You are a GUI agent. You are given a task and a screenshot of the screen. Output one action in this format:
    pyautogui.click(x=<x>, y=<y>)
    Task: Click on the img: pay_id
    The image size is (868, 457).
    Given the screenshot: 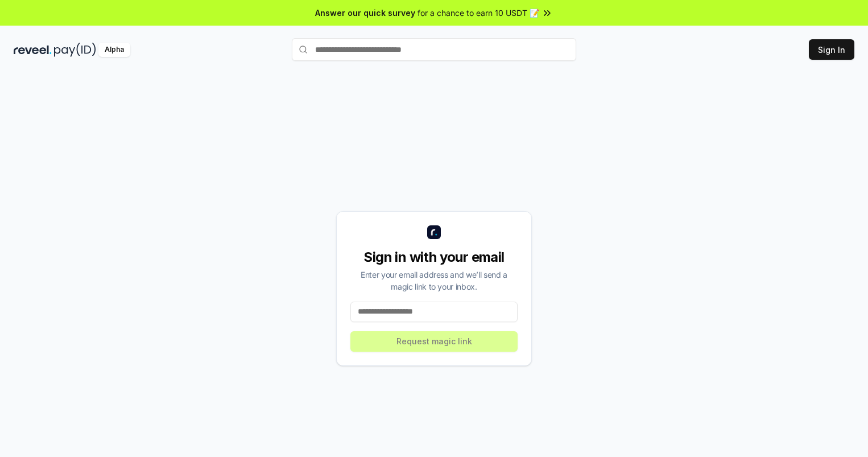 What is the action you would take?
    pyautogui.click(x=75, y=50)
    